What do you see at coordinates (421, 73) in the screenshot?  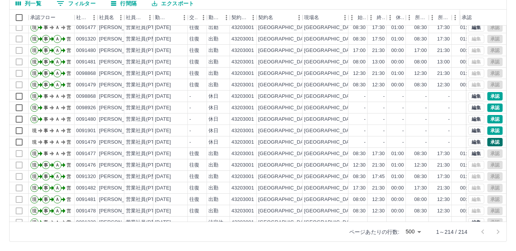 I see `div: 12:30` at bounding box center [421, 73].